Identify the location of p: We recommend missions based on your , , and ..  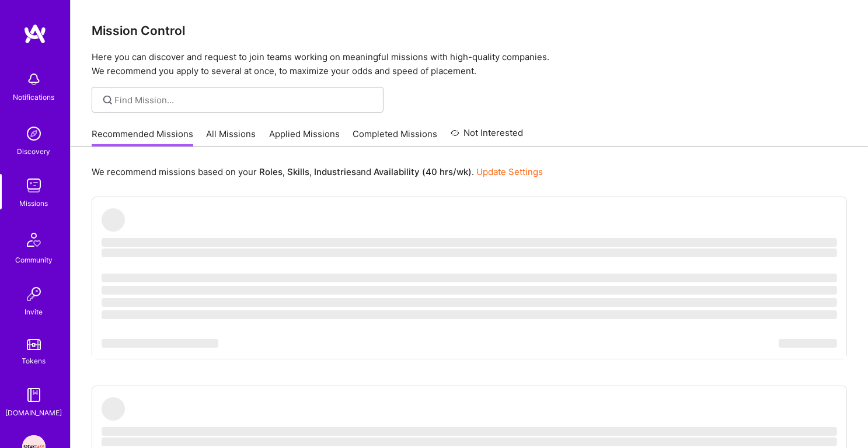
(317, 172).